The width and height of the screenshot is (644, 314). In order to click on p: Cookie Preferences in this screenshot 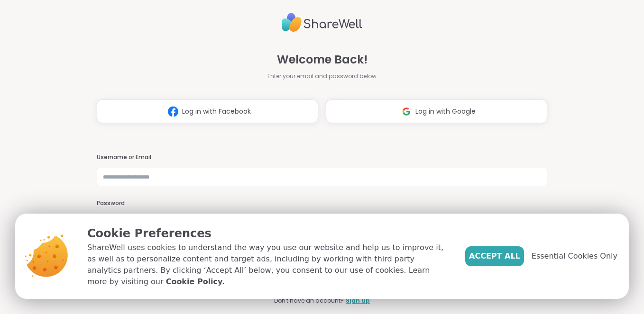, I will do `click(269, 234)`.